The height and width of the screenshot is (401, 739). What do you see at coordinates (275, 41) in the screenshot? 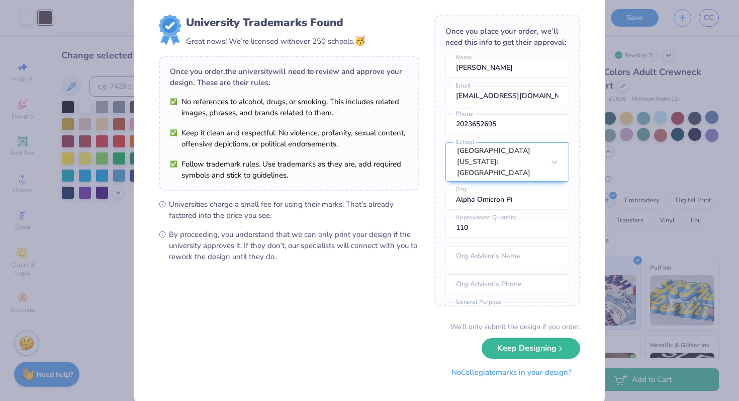
I see `div: Great news! We’re licensed with over 250 schools.` at bounding box center [275, 41].